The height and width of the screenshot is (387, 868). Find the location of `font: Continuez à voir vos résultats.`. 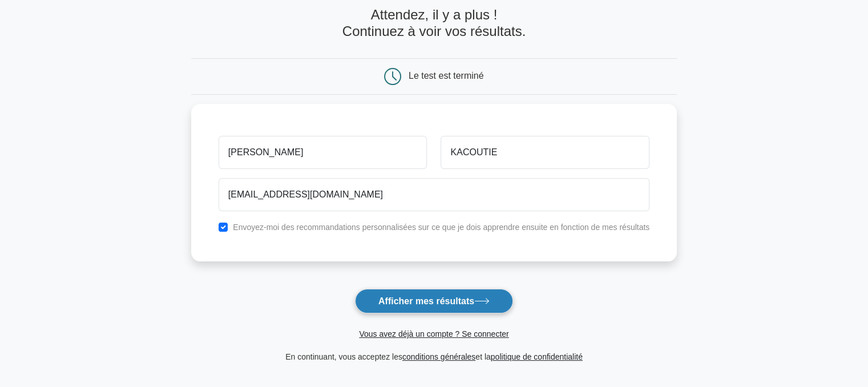

font: Continuez à voir vos résultats. is located at coordinates (434, 31).